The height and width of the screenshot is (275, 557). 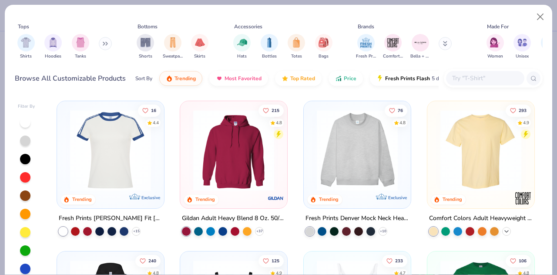 I want to click on img: Bags Image, so click(x=324, y=42).